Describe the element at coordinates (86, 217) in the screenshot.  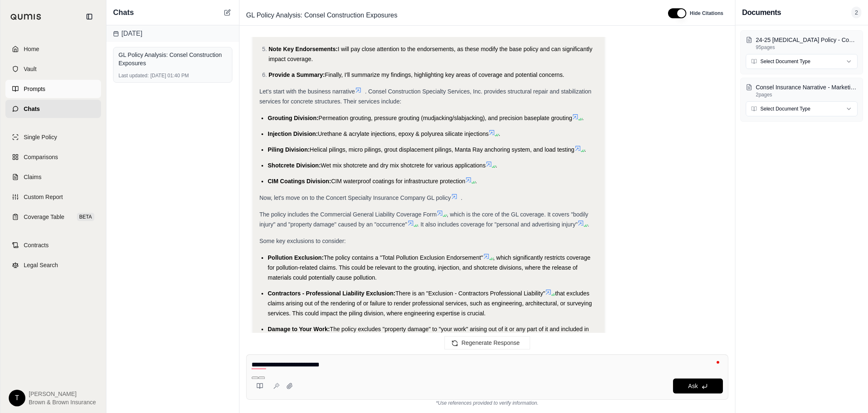
I see `span: BETA` at that location.